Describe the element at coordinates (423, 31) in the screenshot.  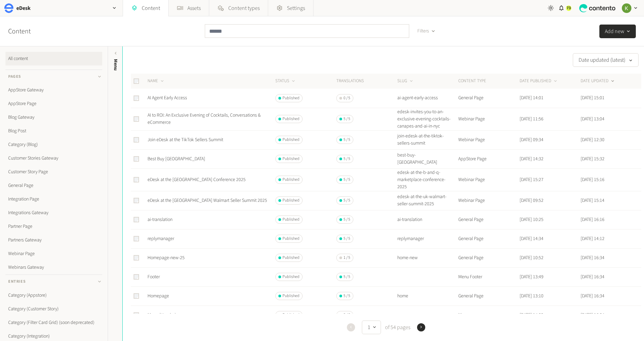
I see `span: Filters` at that location.